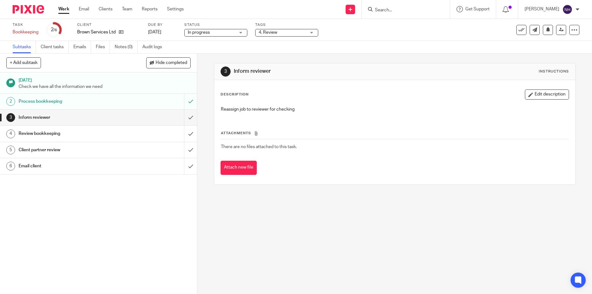 The height and width of the screenshot is (294, 592). I want to click on a: Notes (0), so click(126, 47).